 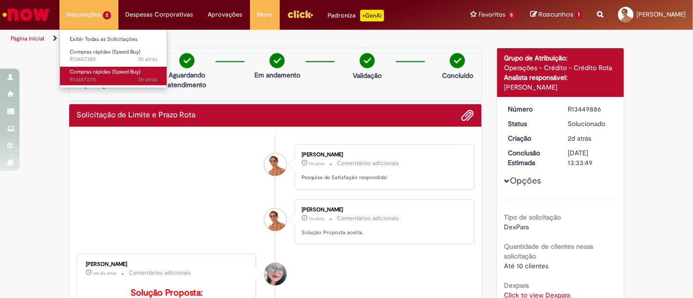 I want to click on button: Adicionar anexos, so click(x=468, y=115).